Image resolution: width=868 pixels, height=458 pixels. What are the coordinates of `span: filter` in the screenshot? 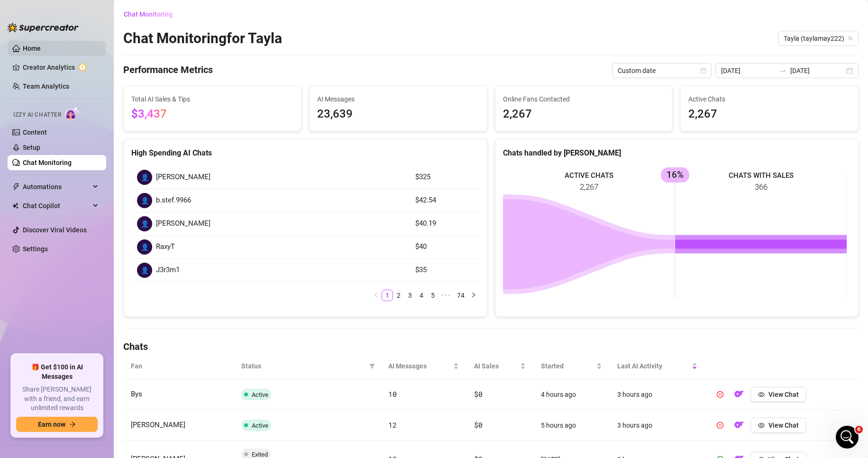 It's located at (372, 366).